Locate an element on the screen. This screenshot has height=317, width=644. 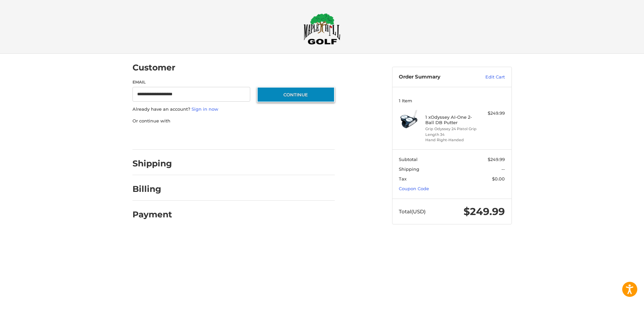
li: Grip Odyssey 24 Pistol Grip is located at coordinates (451, 128).